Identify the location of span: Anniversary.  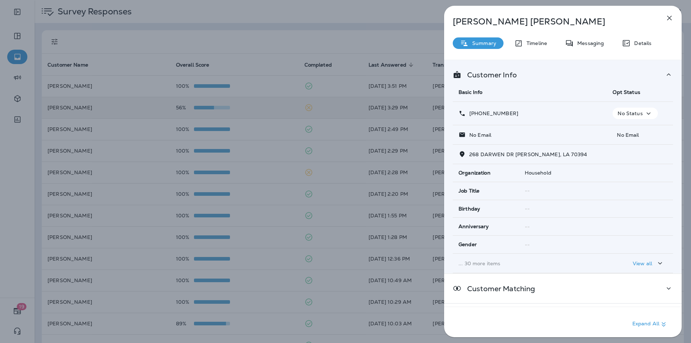
(474, 227).